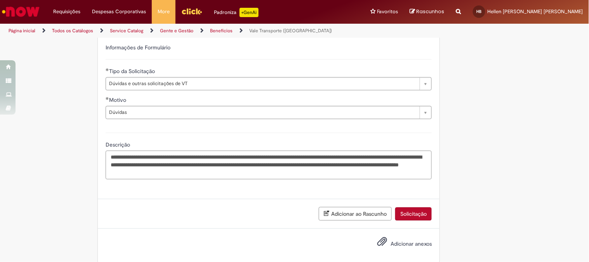 This screenshot has height=262, width=589. I want to click on img: ServiceNow, so click(21, 12).